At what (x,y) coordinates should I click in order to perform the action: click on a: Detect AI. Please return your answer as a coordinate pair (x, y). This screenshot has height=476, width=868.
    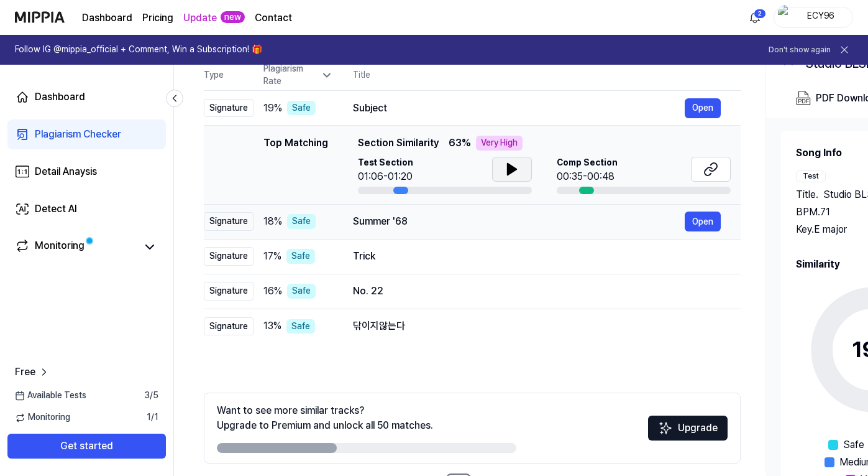
    Looking at the image, I should click on (86, 209).